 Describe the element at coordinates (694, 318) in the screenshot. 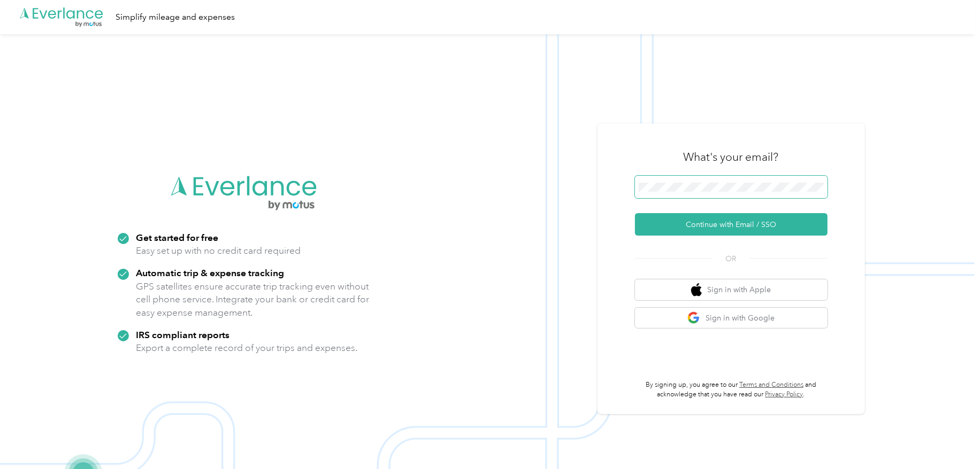

I see `img: google logo` at that location.